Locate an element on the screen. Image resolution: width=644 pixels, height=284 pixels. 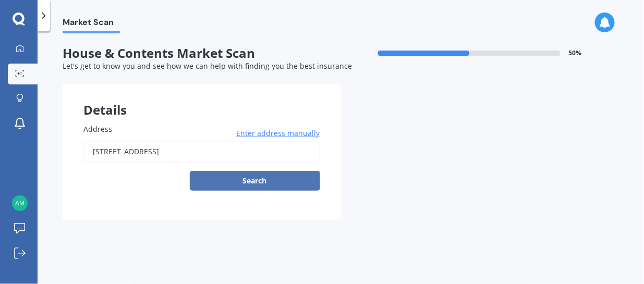
input: Enter address is located at coordinates (202, 152).